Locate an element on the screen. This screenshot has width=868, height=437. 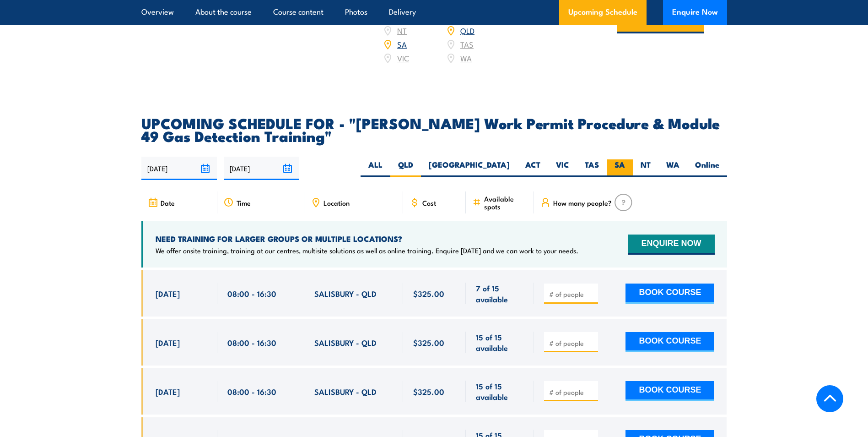
span: 7 of 15 available is located at coordinates (500, 293).